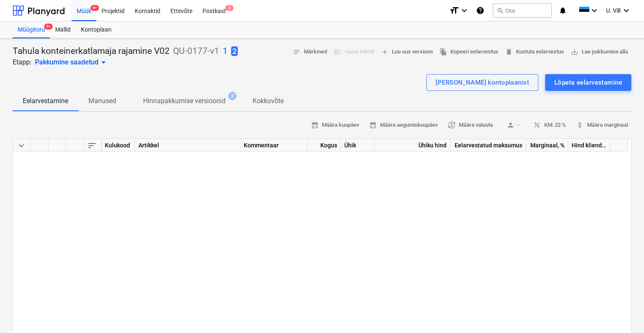 This screenshot has width=644, height=333. I want to click on div: Ühiku hind, so click(413, 145).